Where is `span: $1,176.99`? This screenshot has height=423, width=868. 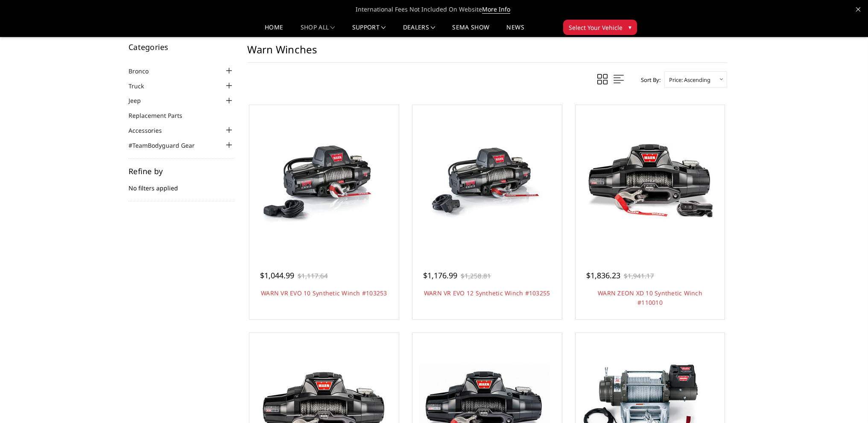 span: $1,176.99 is located at coordinates (440, 275).